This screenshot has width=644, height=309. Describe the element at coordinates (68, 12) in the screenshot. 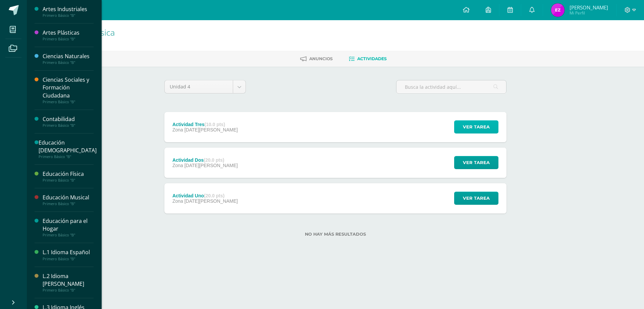

I see `a: Artes IndustrialesPrimero Básico "B"` at that location.